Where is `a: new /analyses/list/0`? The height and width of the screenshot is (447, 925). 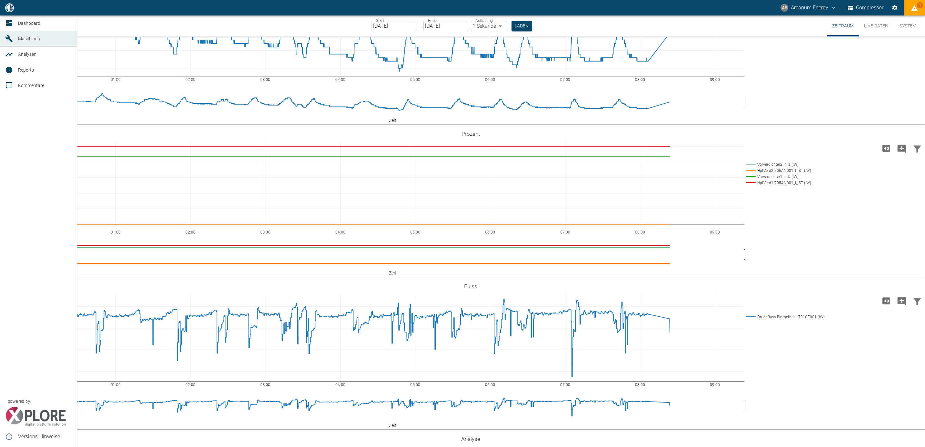
a: new /analyses/list/0 is located at coordinates (69, 55).